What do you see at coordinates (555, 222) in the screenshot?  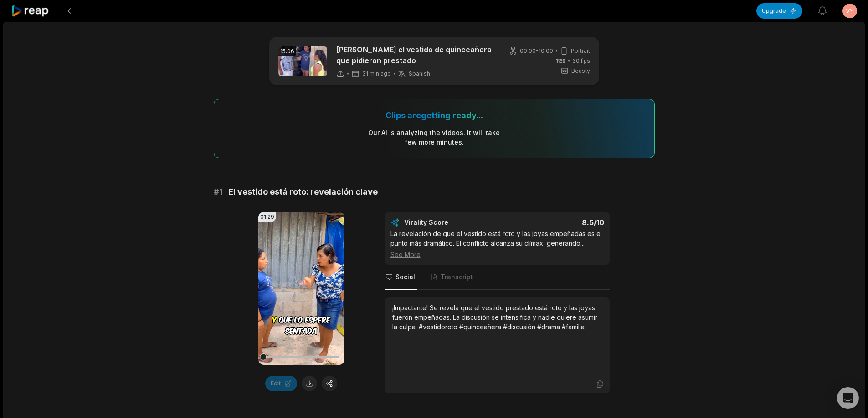 I see `div: 8.5 /10` at bounding box center [555, 222].